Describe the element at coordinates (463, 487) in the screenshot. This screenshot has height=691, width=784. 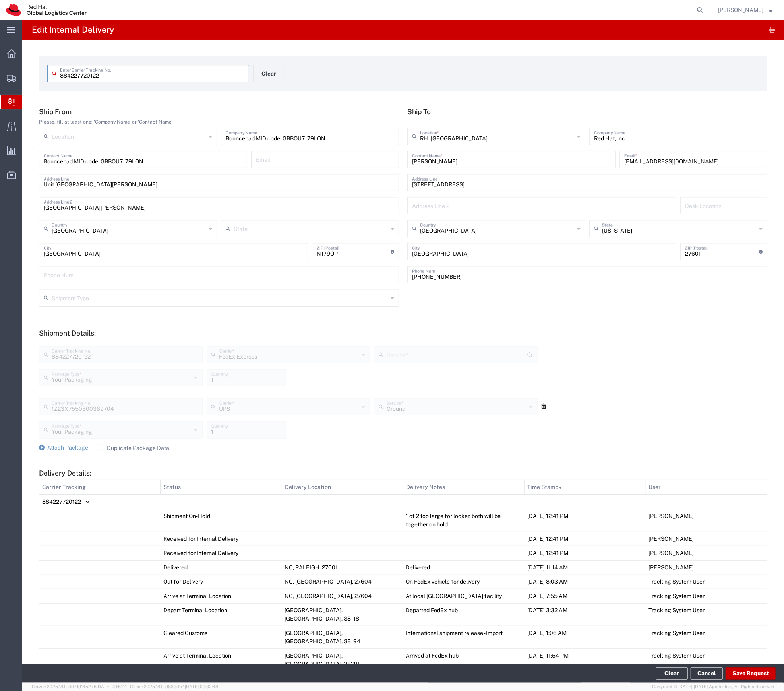
I see `th: Delivery Notes` at that location.